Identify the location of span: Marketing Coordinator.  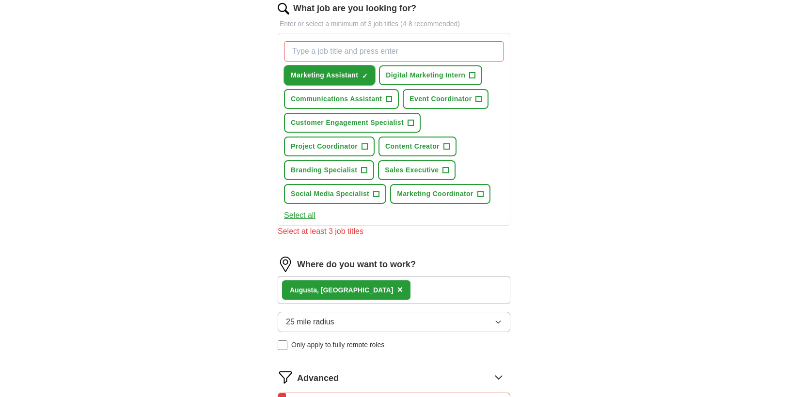
(435, 194).